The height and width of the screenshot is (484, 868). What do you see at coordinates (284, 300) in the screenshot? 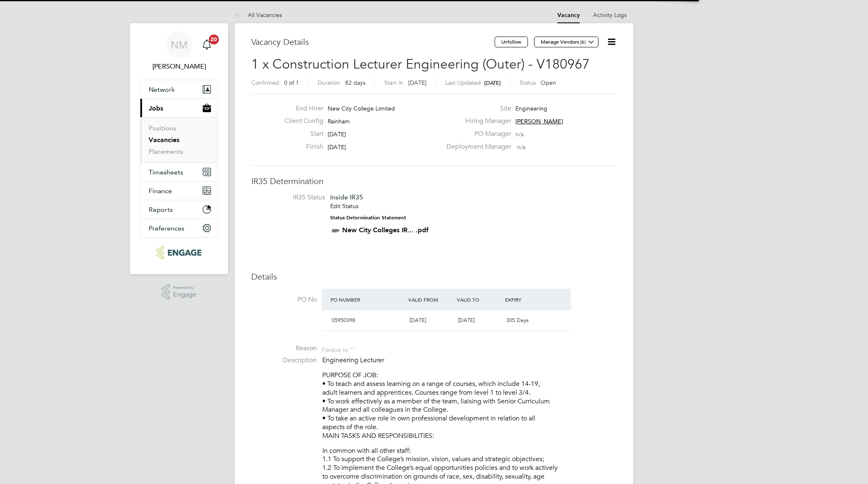
I see `label: PO No` at bounding box center [284, 300].